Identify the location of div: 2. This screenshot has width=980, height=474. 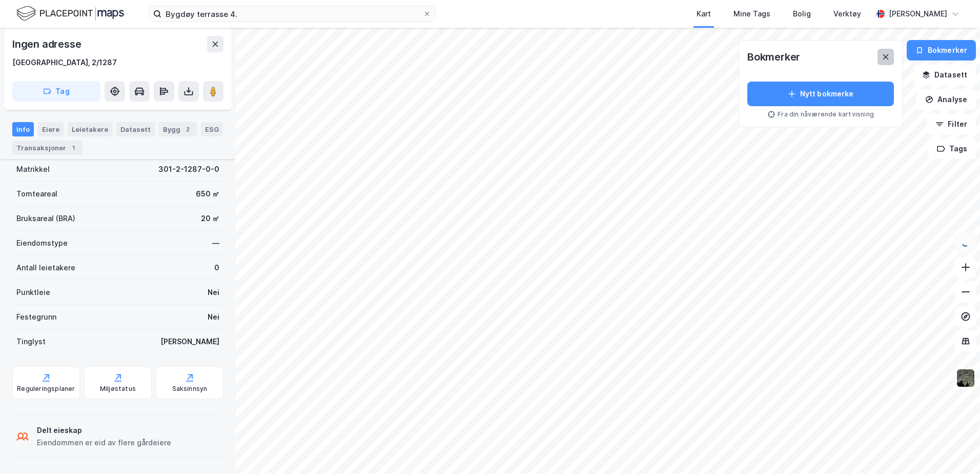
(187, 129).